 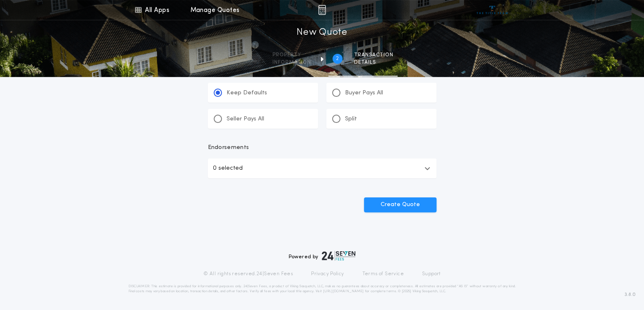 I want to click on a: Privacy Policy, so click(x=328, y=274).